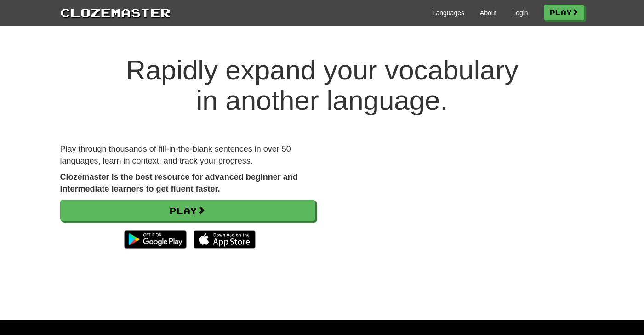 This screenshot has width=644, height=335. Describe the element at coordinates (187, 155) in the screenshot. I see `p: Play through thousands of fill-in-the-blank sentences in over 50 languages, learn in context, and...` at that location.